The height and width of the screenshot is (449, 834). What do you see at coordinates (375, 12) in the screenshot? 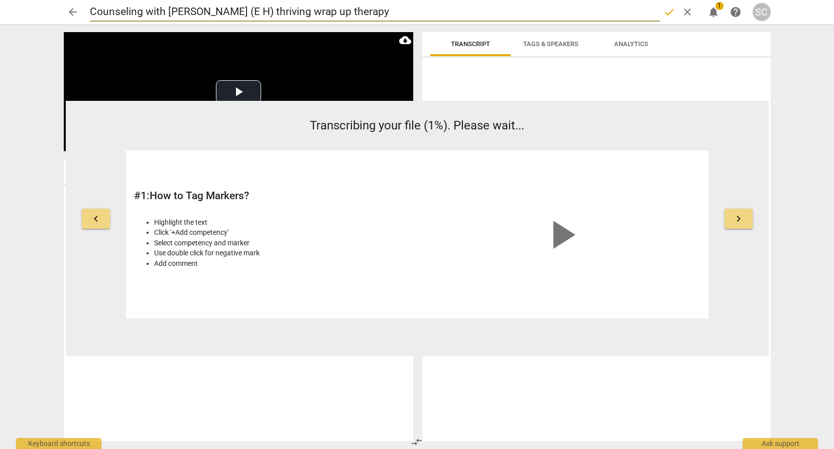
I see `input: Title` at bounding box center [375, 12].